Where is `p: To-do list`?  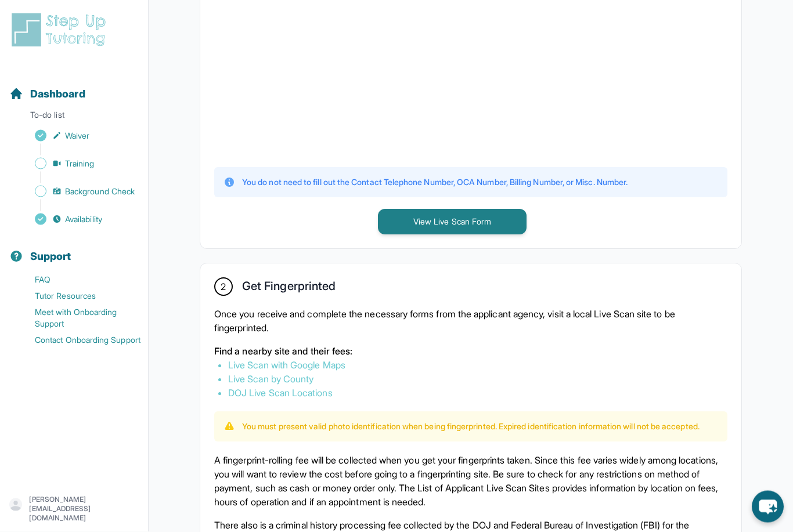
p: To-do list is located at coordinates (73, 117).